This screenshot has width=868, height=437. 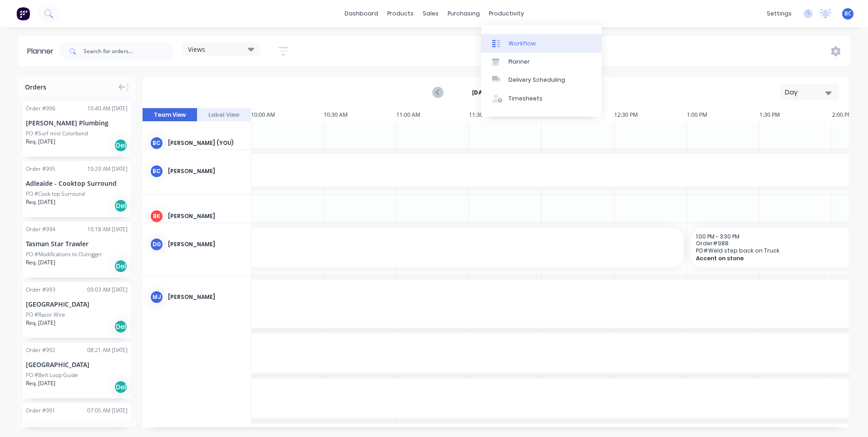 I want to click on button: Team View, so click(x=170, y=115).